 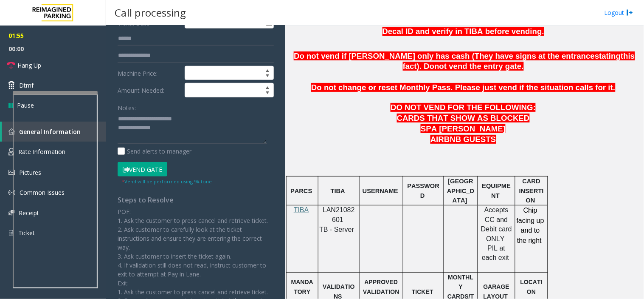 What do you see at coordinates (54, 131) in the screenshot?
I see `a: General Information` at bounding box center [54, 131].